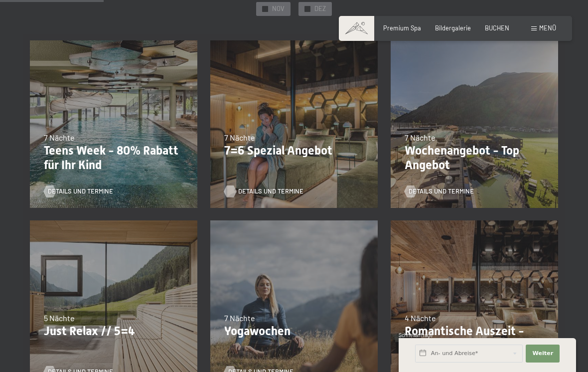  I want to click on span: 4 Nächte, so click(420, 318).